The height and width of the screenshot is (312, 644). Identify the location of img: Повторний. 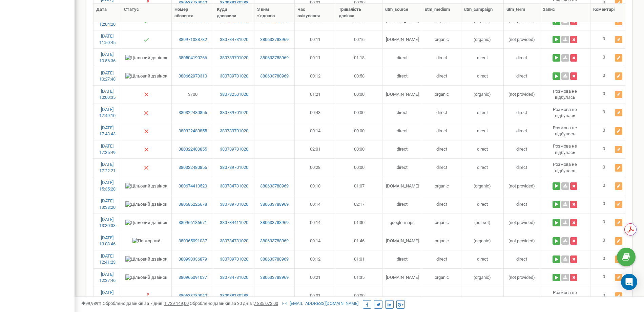
(146, 241).